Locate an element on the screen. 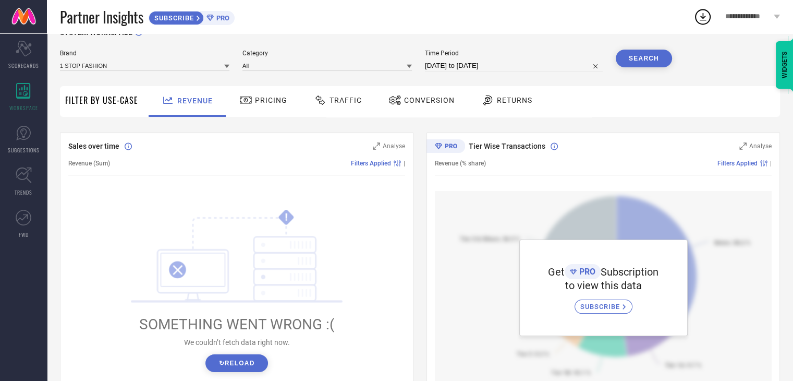  span: SOMETHING WENT WRONG :( is located at coordinates (237, 324).